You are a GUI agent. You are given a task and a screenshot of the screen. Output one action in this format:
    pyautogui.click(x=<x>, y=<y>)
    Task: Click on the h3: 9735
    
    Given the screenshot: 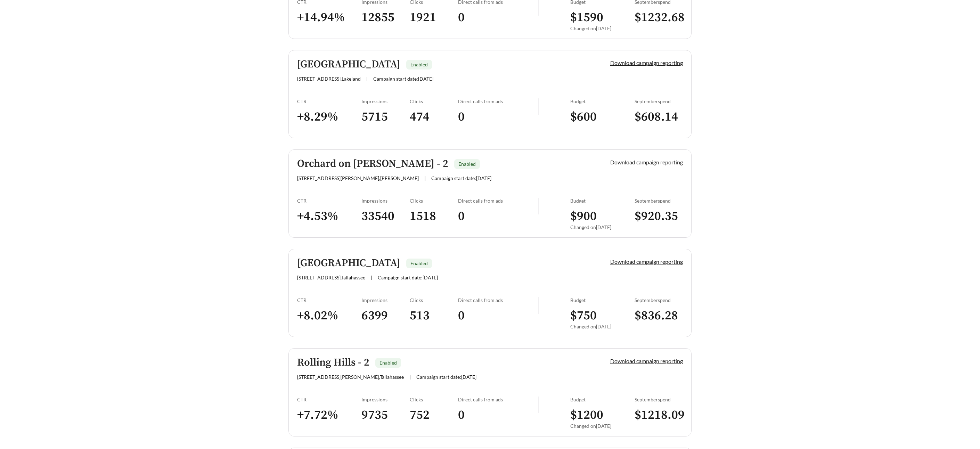 What is the action you would take?
    pyautogui.click(x=385, y=415)
    